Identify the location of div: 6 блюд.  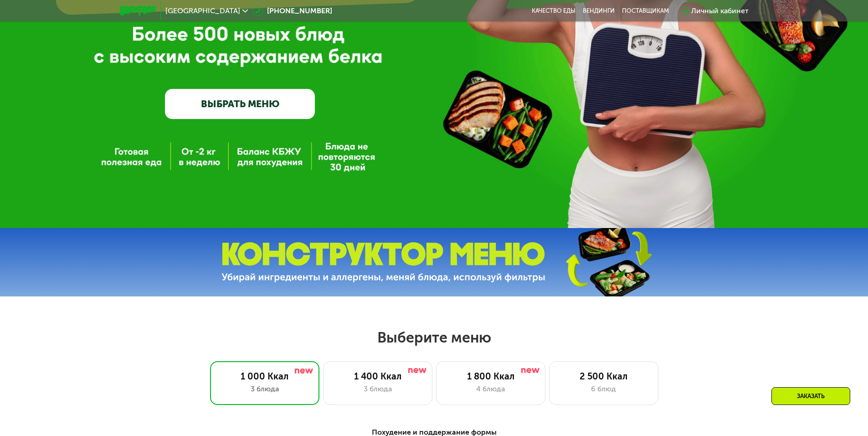
(604, 389).